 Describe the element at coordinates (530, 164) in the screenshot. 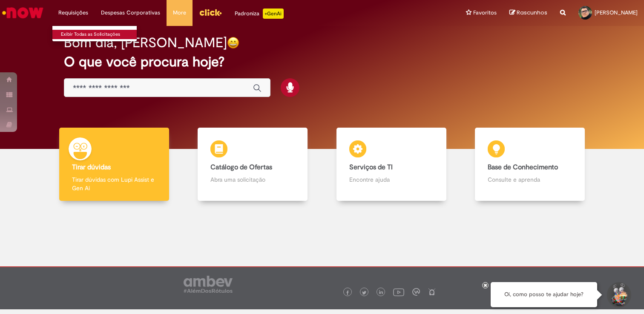

I see `a: Base de Conhecimento Consulte e aprenda` at that location.